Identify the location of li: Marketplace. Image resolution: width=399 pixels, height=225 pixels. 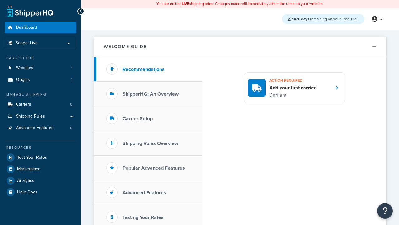
(41, 169).